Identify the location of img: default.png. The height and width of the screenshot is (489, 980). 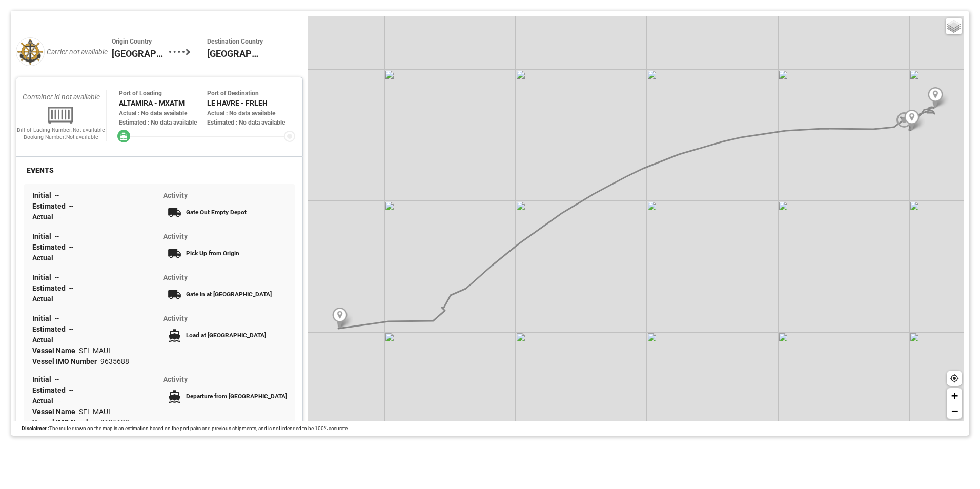
(30, 51).